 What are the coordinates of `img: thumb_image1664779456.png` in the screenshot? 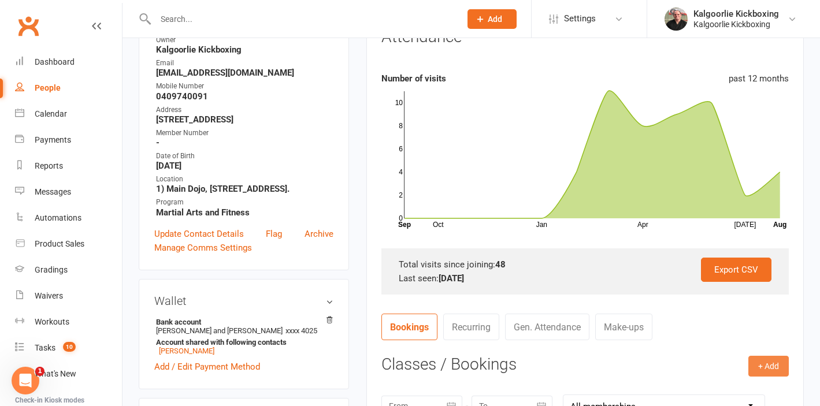 It's located at (676, 19).